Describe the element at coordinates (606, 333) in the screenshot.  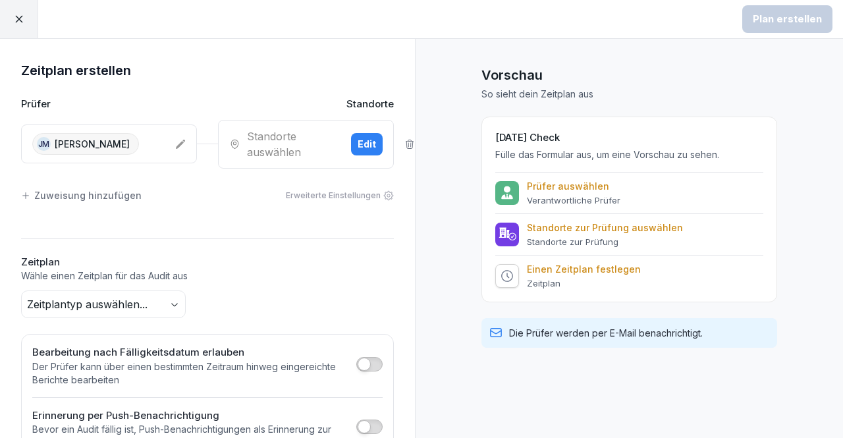
I see `p: Die Prüfer werden per E-Mail benachrichtigt.` at that location.